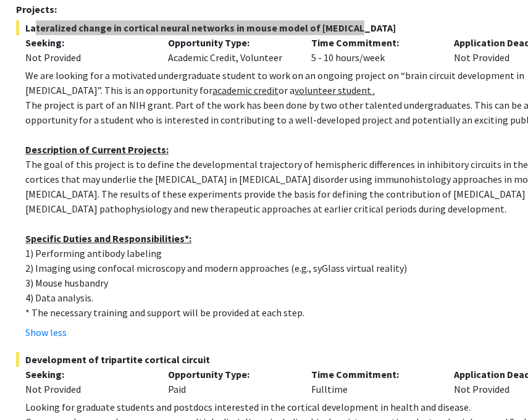  Describe the element at coordinates (231, 382) in the screenshot. I see `div: Paid` at that location.